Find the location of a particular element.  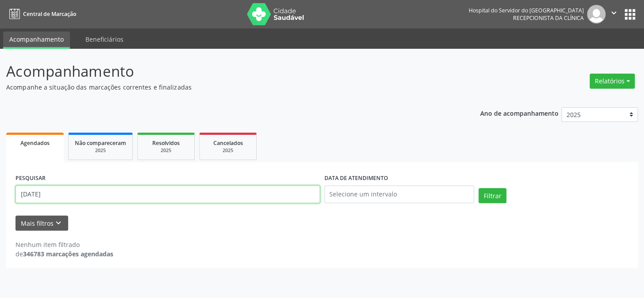

button: Mais filtroskeyboard_arrow_down is located at coordinates (42, 224).